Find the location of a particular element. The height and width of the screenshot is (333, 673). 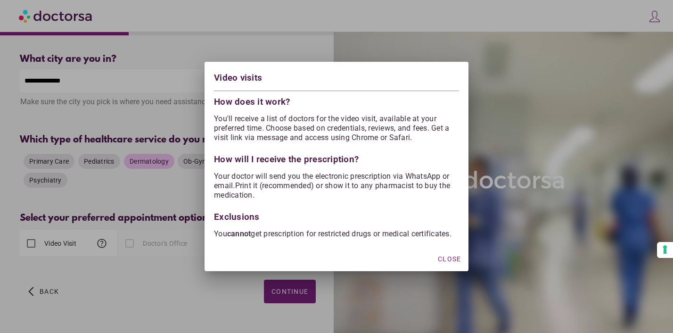

div: How does it work? is located at coordinates (336, 100).